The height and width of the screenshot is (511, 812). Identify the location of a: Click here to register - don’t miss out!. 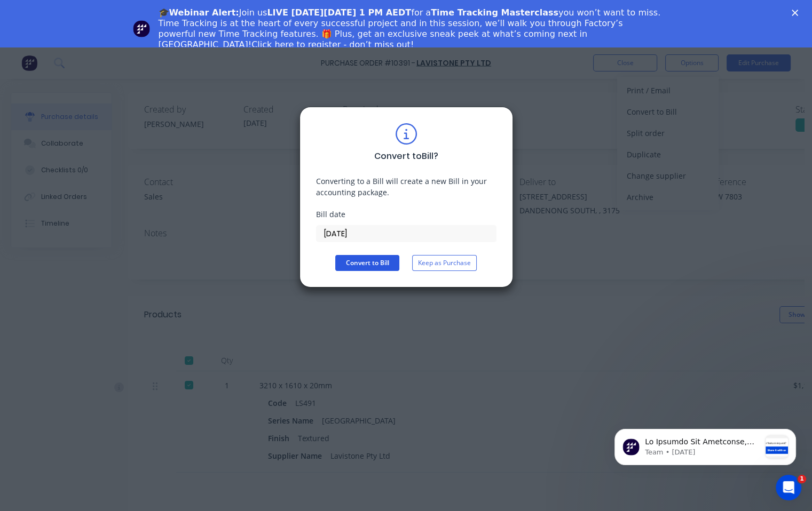
(332, 44).